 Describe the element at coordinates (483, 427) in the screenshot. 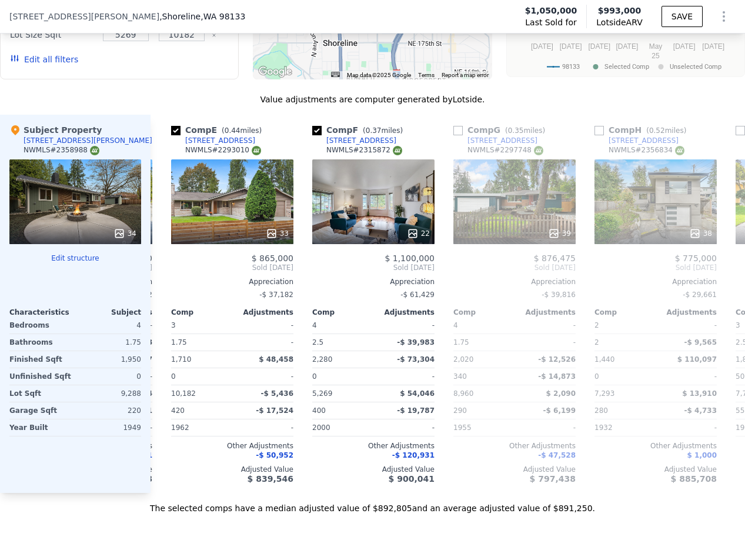

I see `div: 1955` at that location.